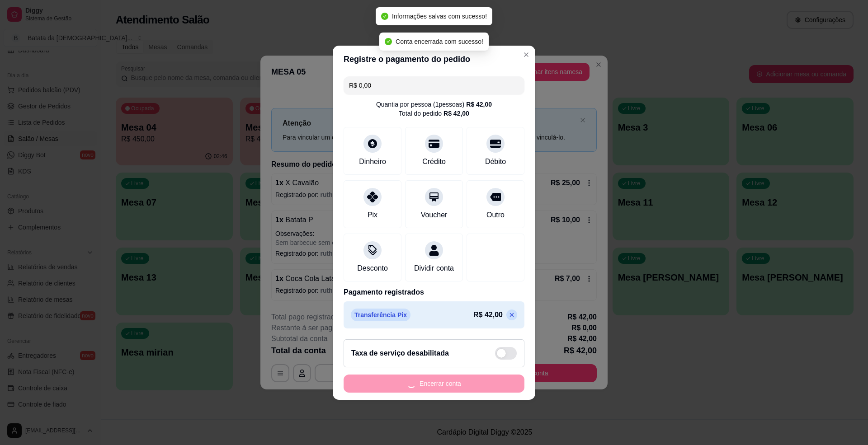 The image size is (868, 445). What do you see at coordinates (487, 315) in the screenshot?
I see `p: R$ 42,00` at bounding box center [487, 315].